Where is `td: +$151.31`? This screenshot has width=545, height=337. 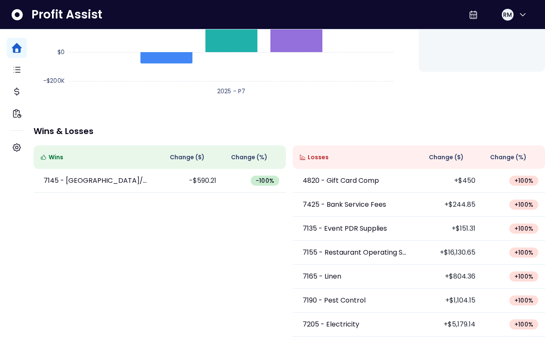
td: +$151.31 is located at coordinates (451, 228).